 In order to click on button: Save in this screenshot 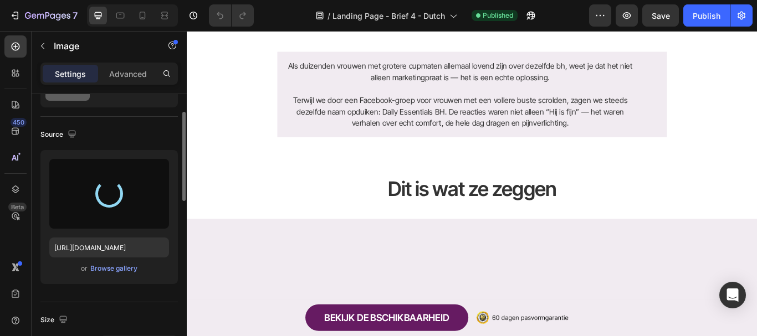, I will do `click(660, 16)`.